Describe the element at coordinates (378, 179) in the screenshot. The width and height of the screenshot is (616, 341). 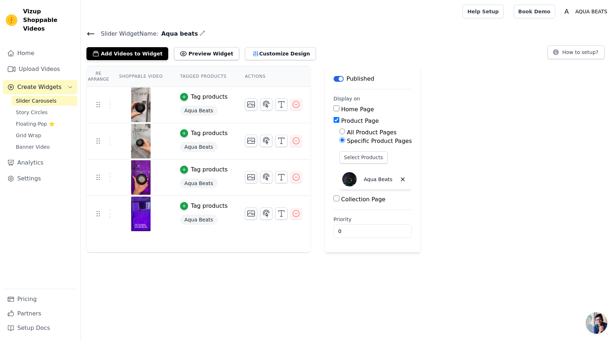
I see `p: Aqua Beats` at that location.